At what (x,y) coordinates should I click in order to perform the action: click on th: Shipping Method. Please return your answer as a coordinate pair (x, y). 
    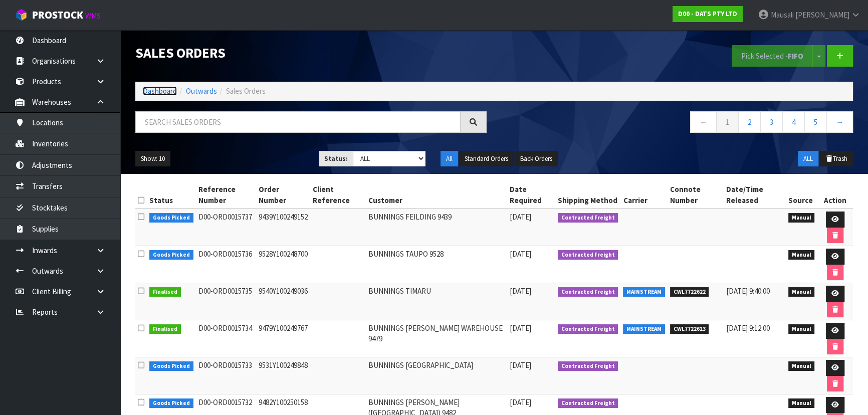
    Looking at the image, I should click on (588, 195).